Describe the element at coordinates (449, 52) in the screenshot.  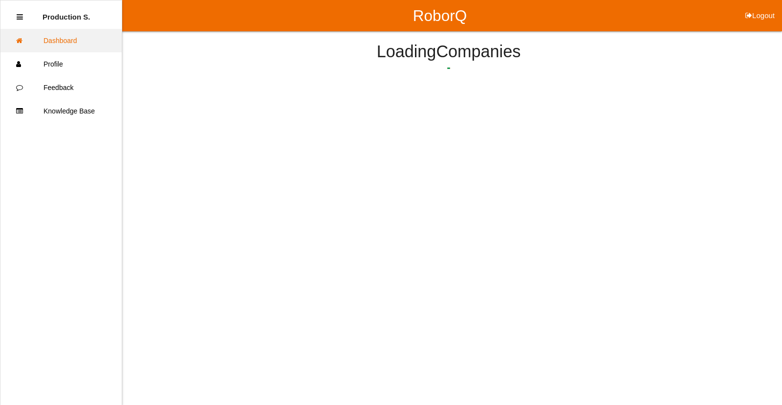
I see `h4: Loading Companies` at that location.